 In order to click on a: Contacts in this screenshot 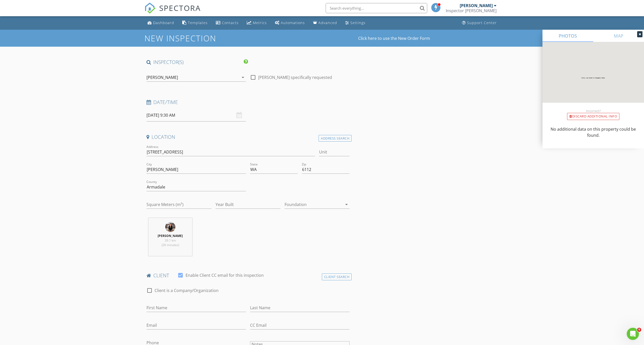, I will do `click(227, 23)`.